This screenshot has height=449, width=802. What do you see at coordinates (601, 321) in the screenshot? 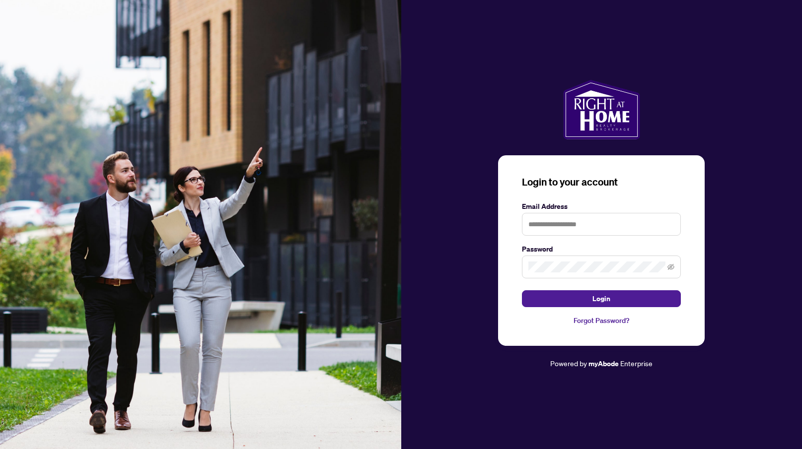
I see `a: Forgot Password?` at bounding box center [601, 321].